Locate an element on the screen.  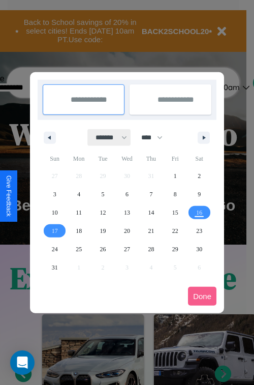
span: 14 is located at coordinates (151, 213).